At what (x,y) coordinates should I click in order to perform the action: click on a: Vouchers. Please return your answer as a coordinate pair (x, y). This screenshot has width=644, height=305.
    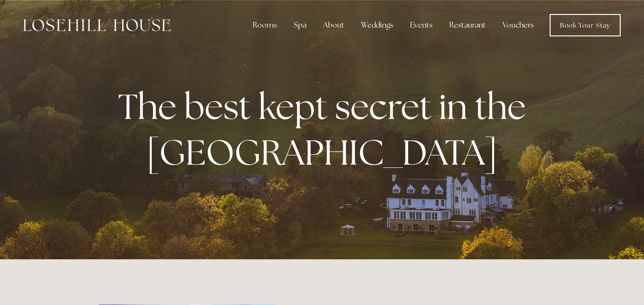
    Looking at the image, I should click on (518, 25).